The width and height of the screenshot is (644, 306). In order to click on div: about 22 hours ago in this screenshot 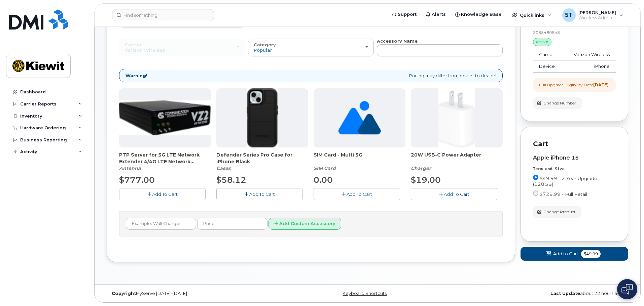, I will do `click(541, 294)`.